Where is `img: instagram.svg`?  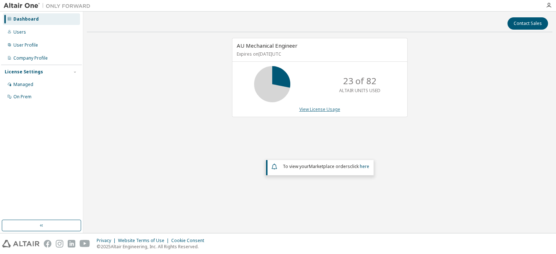
img: instagram.svg is located at coordinates (59, 244).